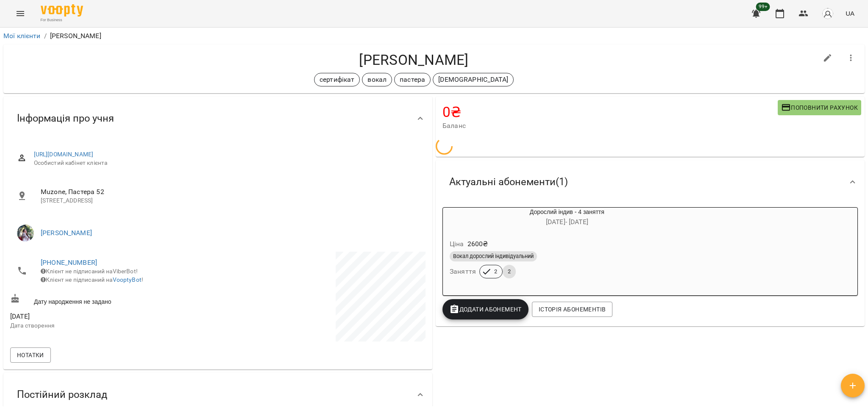 The height and width of the screenshot is (411, 868). I want to click on div: сертифікат, so click(337, 80).